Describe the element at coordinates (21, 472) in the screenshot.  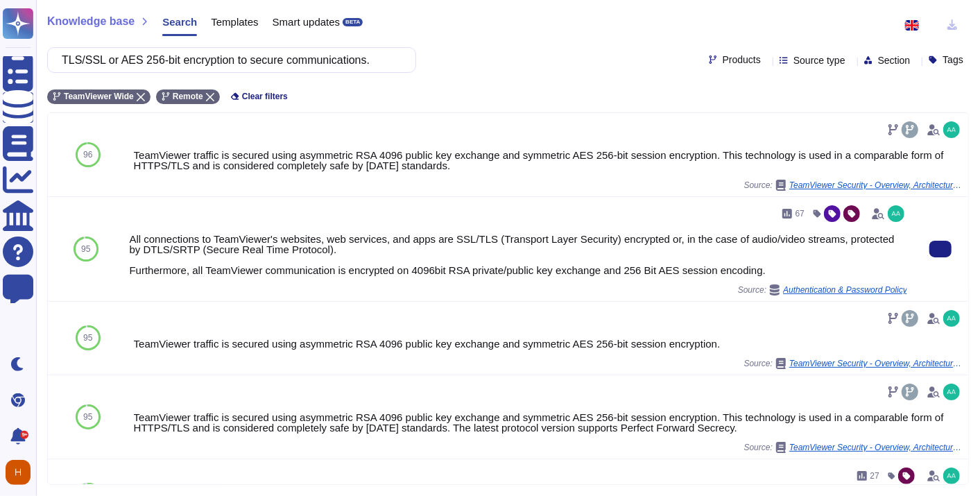
I see `button: user` at that location.